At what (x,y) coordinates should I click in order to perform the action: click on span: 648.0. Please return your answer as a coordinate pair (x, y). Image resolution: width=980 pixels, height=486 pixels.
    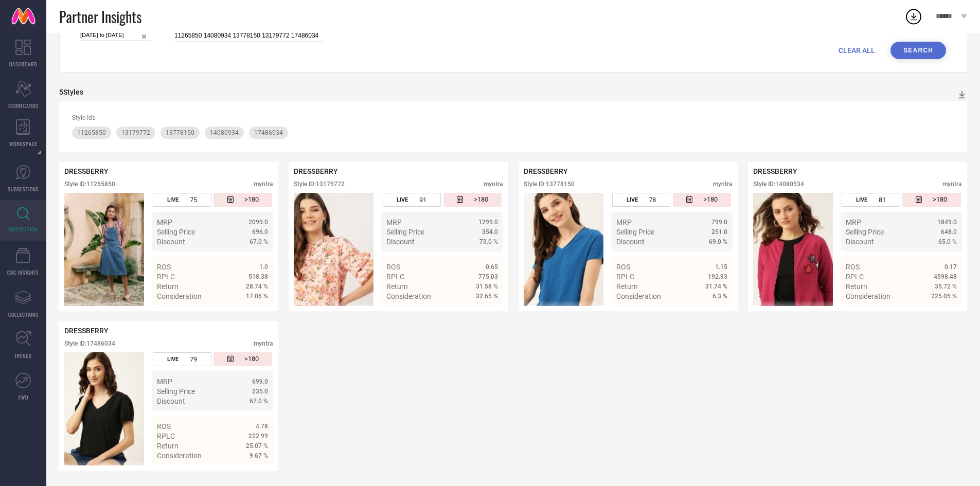
    Looking at the image, I should click on (948, 232).